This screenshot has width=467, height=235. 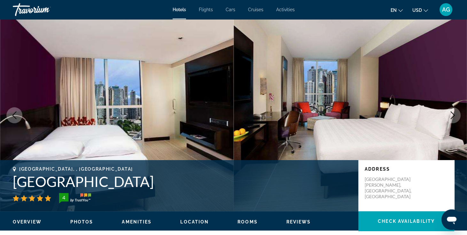 I want to click on span: Activities, so click(x=286, y=10).